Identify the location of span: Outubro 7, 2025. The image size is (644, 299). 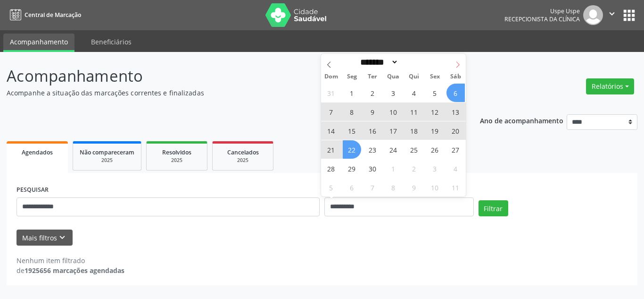
(372, 187).